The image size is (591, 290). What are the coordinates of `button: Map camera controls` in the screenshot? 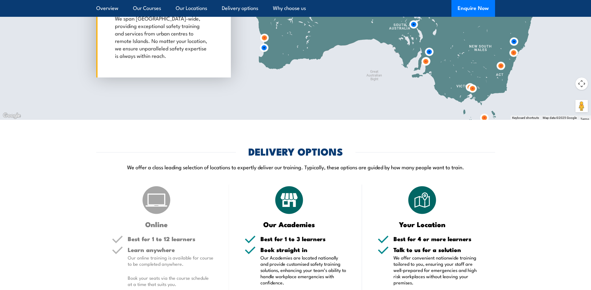 It's located at (581, 84).